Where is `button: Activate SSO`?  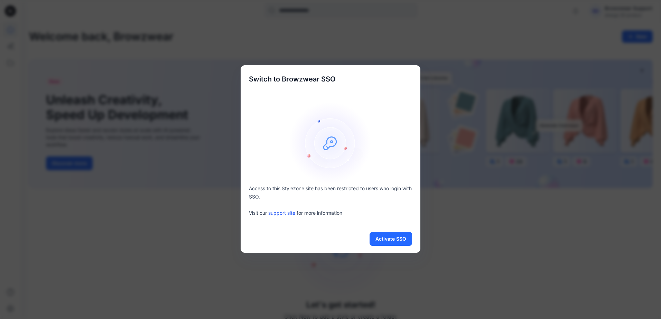 button: Activate SSO is located at coordinates (391, 239).